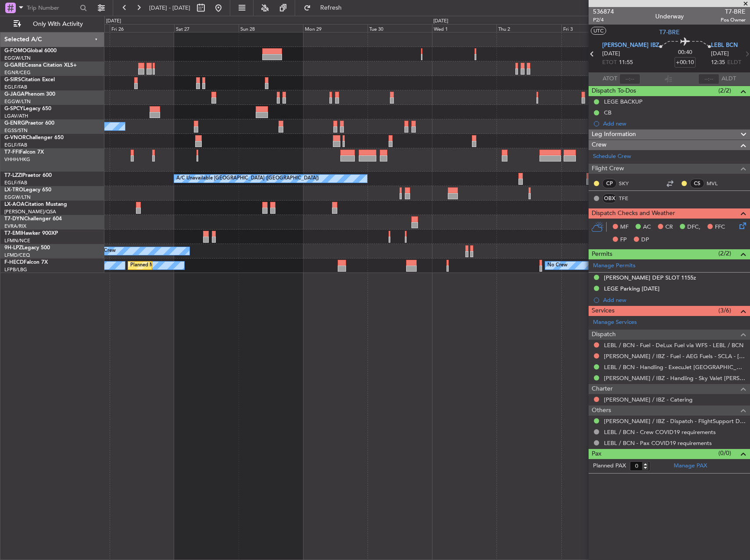 This screenshot has height=560, width=750. What do you see at coordinates (612, 157) in the screenshot?
I see `a: Schedule Crew` at bounding box center [612, 157].